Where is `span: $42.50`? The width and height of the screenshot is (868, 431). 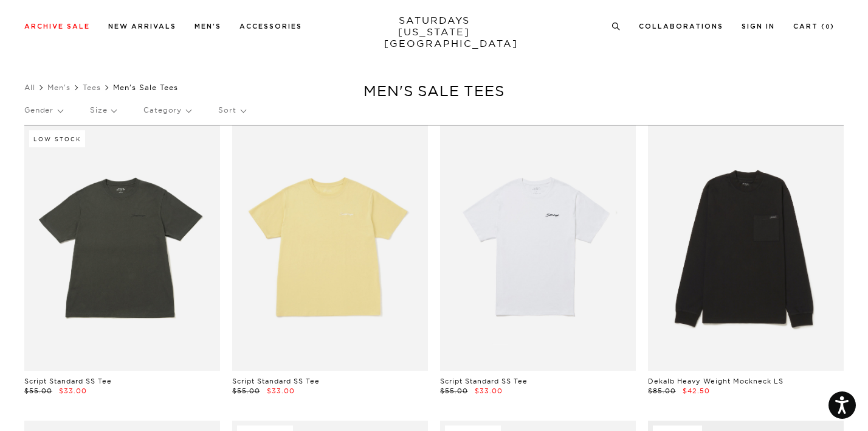
span: $42.50 is located at coordinates (696, 390).